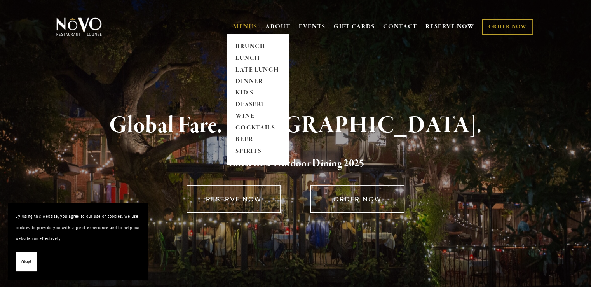 The height and width of the screenshot is (287, 591). I want to click on a: LATE LUNCH, so click(257, 70).